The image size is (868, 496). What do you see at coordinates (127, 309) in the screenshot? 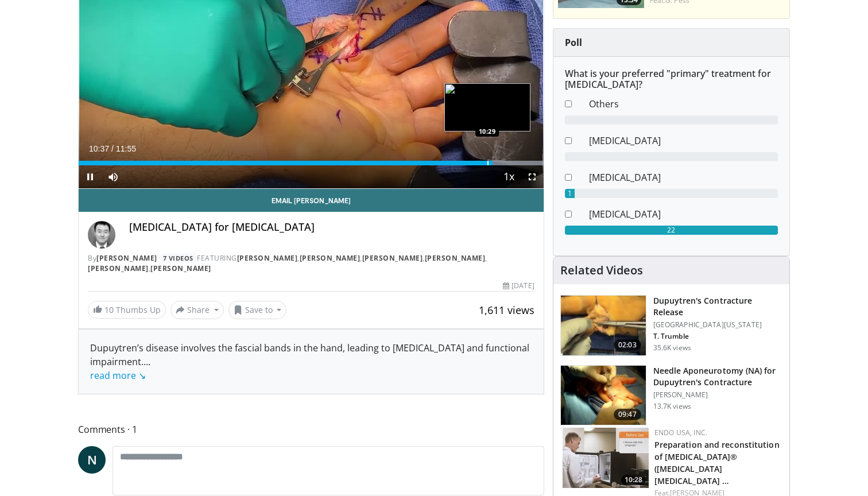
I see `a: 10 Thumbs Up` at bounding box center [127, 309].